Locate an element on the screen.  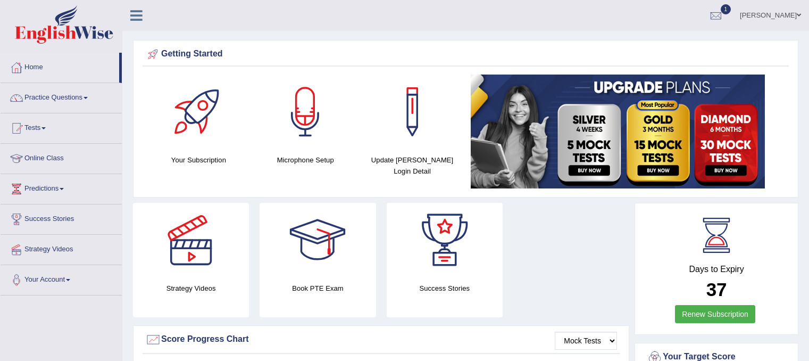
h4: Your Subscription is located at coordinates (198, 160).